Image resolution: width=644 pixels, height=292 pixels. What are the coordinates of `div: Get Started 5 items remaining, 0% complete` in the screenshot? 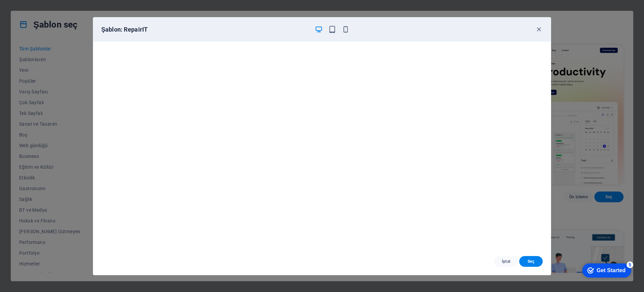 It's located at (30, 11).